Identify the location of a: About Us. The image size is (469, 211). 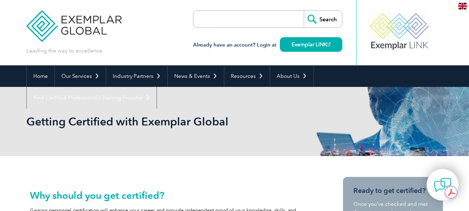
(291, 76).